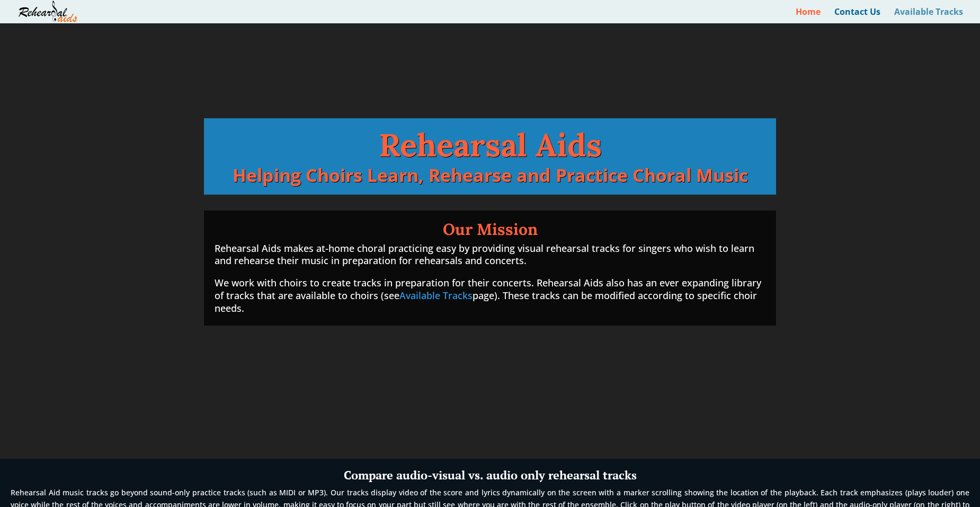 Image resolution: width=980 pixels, height=507 pixels. What do you see at coordinates (490, 478) in the screenshot?
I see `h3: Compare audio-visual vs. audio only rehearsal tracks` at bounding box center [490, 478].